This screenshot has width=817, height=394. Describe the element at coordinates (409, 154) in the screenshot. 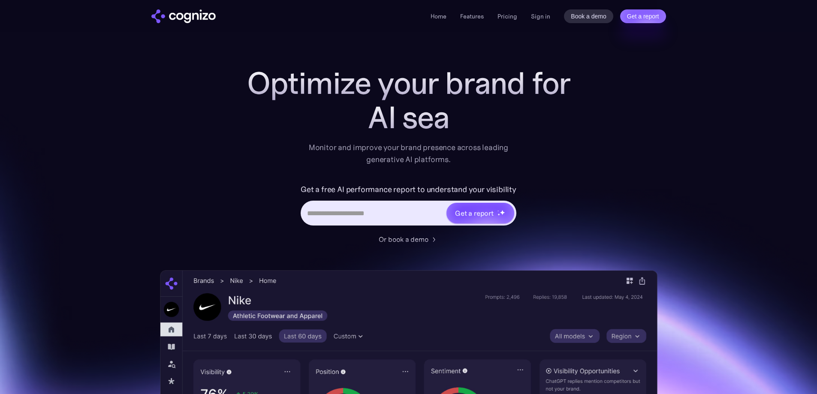

I see `div: Monitor and improve your brand presence across leading generative AI platforms.` at that location.